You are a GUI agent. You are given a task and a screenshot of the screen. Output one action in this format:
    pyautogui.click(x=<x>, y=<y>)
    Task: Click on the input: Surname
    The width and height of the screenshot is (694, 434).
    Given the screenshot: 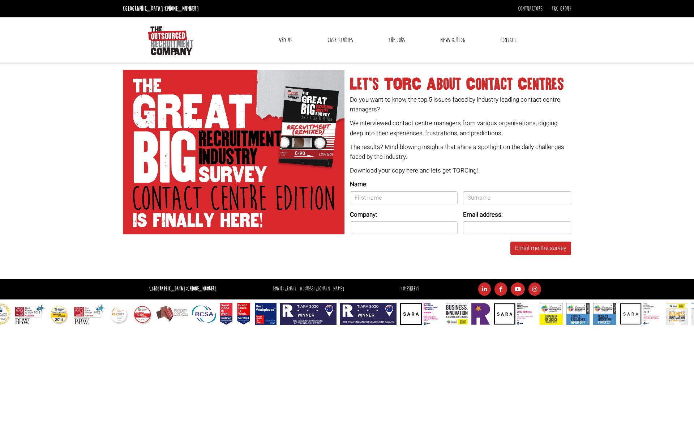 What is the action you would take?
    pyautogui.click(x=517, y=198)
    